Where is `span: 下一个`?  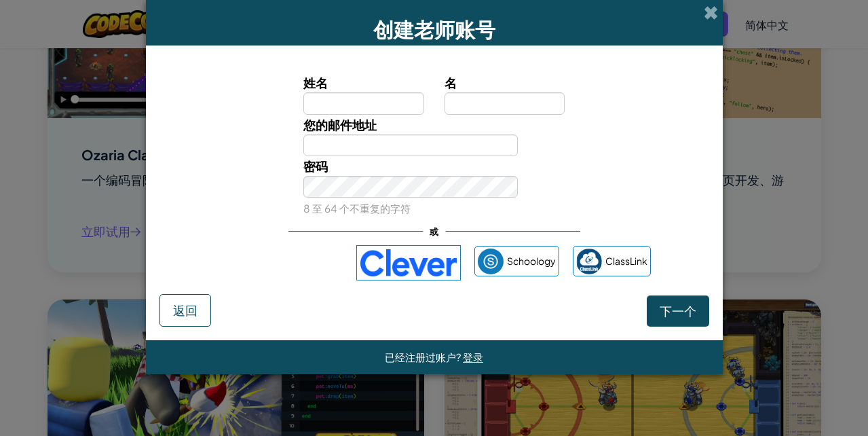
span: 下一个 is located at coordinates (677, 310).